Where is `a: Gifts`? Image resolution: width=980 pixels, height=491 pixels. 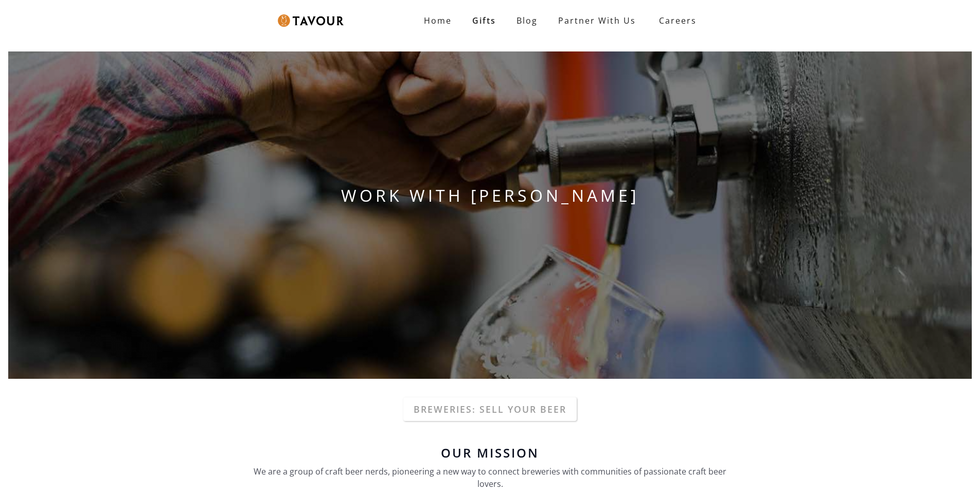
a: Gifts is located at coordinates (484, 20).